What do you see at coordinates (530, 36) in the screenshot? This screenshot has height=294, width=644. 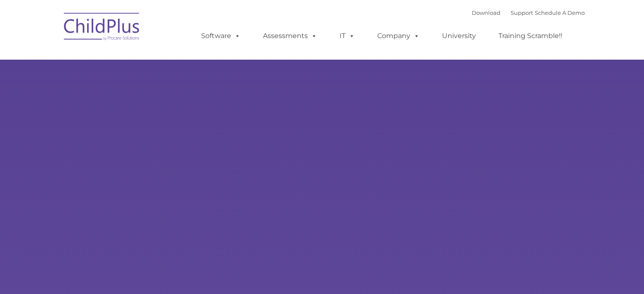 I see `a: Training Scramble!!` at bounding box center [530, 36].